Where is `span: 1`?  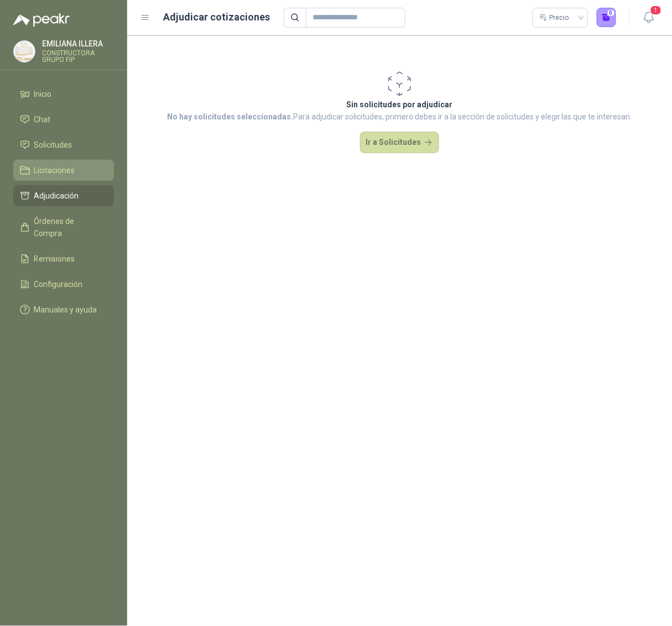
span: 1 is located at coordinates (656, 10).